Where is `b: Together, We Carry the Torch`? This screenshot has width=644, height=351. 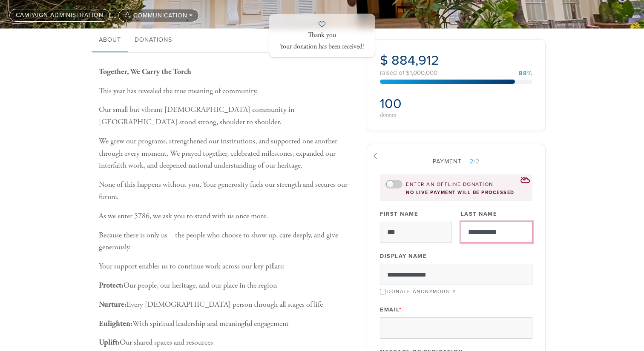
b: Together, We Carry the Torch is located at coordinates (145, 72).